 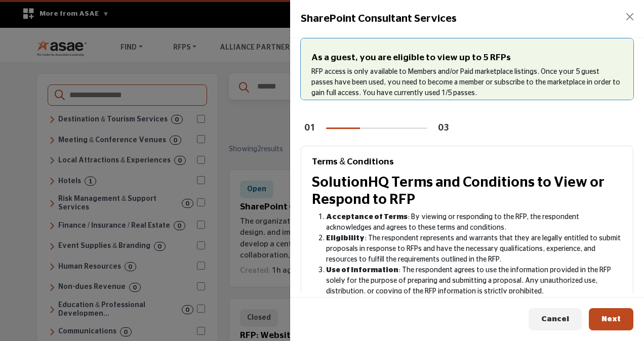 What do you see at coordinates (443, 128) in the screenshot?
I see `div: 03` at bounding box center [443, 128].